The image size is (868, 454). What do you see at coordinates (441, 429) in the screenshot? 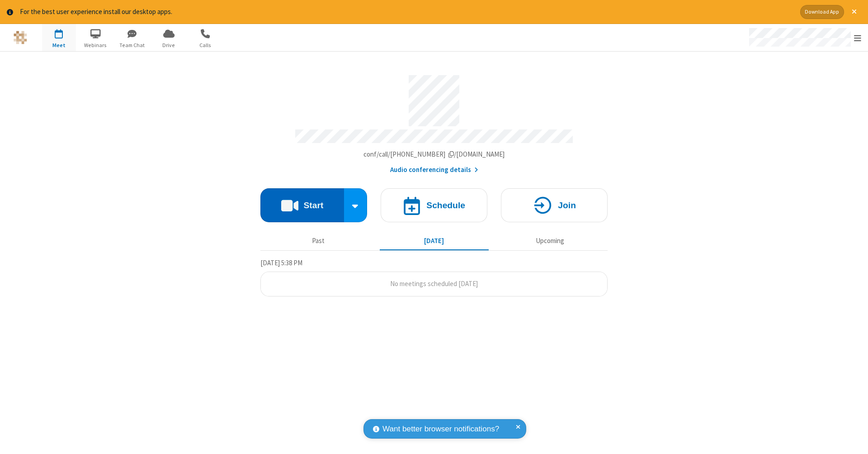
I see `span: Want better browser notifications?` at bounding box center [441, 429].